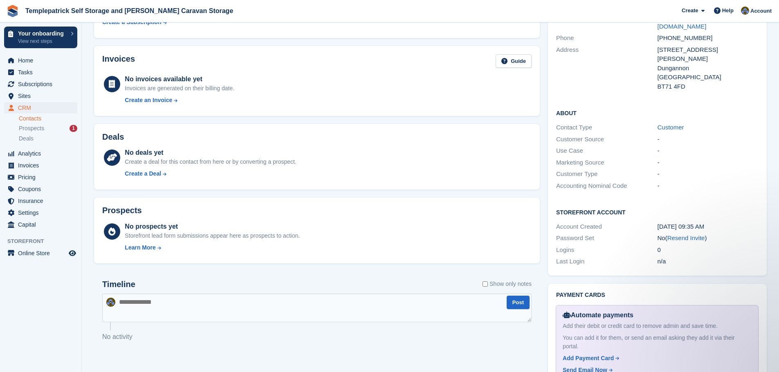 The image size is (779, 372). What do you see at coordinates (42, 34) in the screenshot?
I see `p: Your onboarding` at bounding box center [42, 34].